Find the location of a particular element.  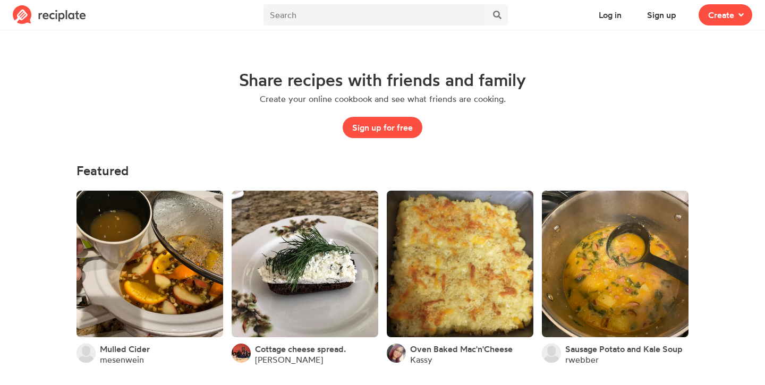

a: Kassy is located at coordinates (421, 360).